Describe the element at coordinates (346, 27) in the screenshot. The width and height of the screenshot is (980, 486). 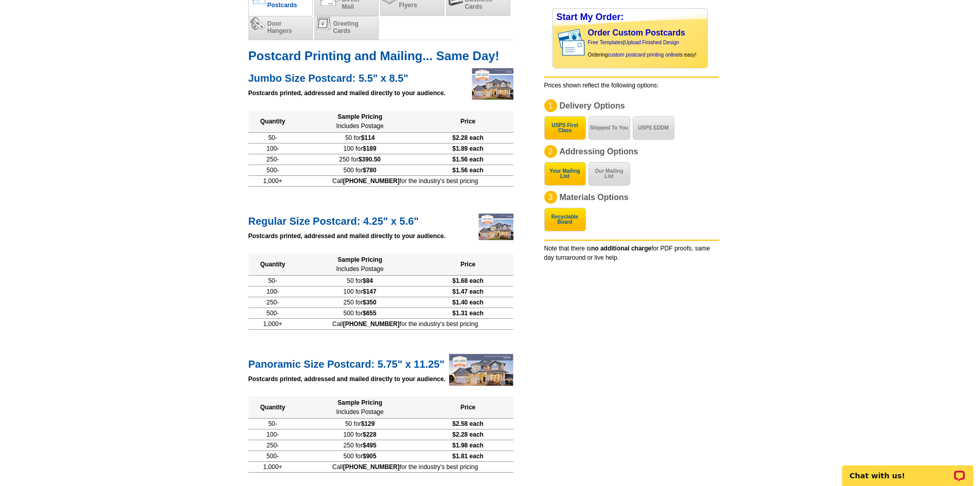
I see `span: Greeting Cards` at that location.